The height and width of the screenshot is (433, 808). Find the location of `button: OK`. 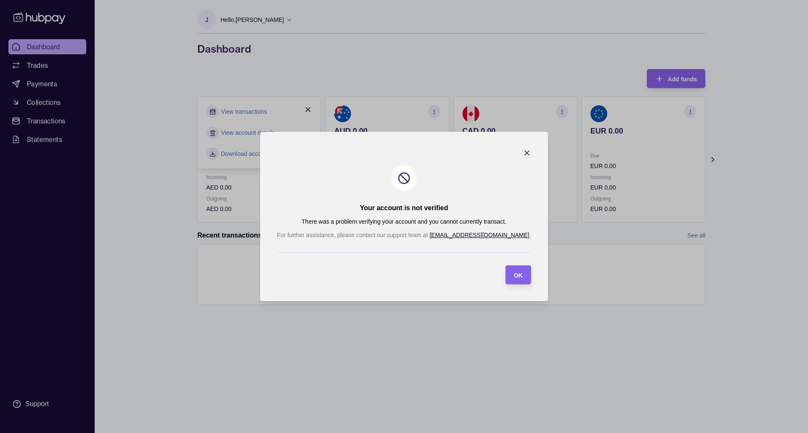

button: OK is located at coordinates (518, 274).